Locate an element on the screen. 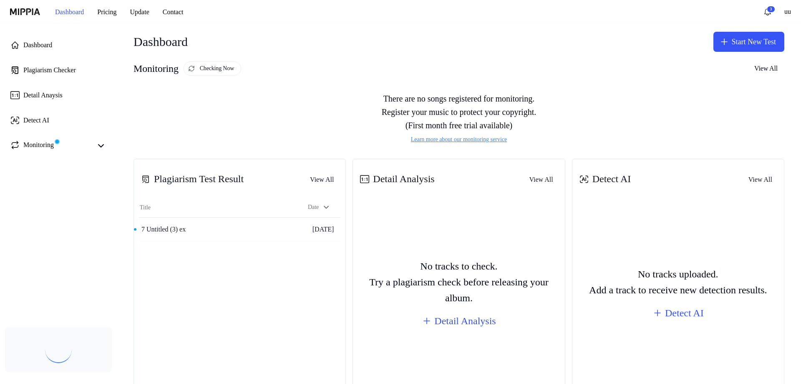 This screenshot has height=384, width=801. button: Dashboard is located at coordinates (72, 12).